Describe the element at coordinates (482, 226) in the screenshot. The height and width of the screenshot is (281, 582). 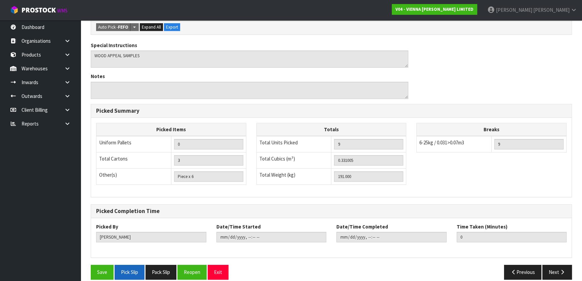
I see `label: Time Taken (Minutes)` at that location.